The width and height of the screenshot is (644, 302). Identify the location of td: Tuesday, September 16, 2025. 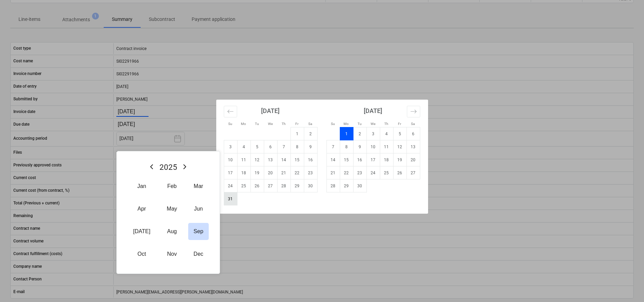
(360, 160).